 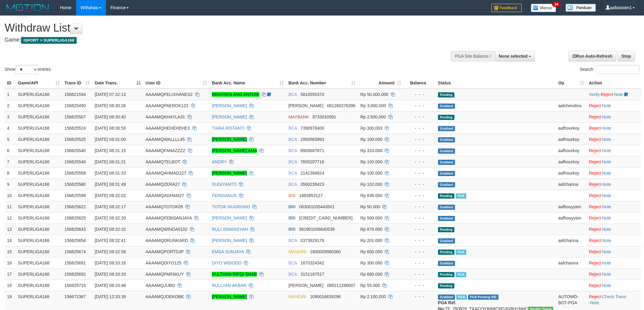 What do you see at coordinates (10, 218) in the screenshot?
I see `td: 12` at bounding box center [10, 218].